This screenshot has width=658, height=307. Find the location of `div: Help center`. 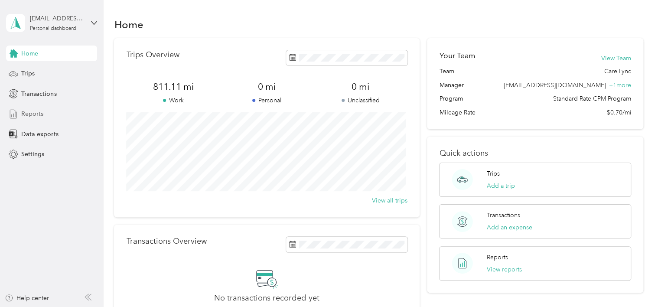

div: Help center is located at coordinates (27, 298).